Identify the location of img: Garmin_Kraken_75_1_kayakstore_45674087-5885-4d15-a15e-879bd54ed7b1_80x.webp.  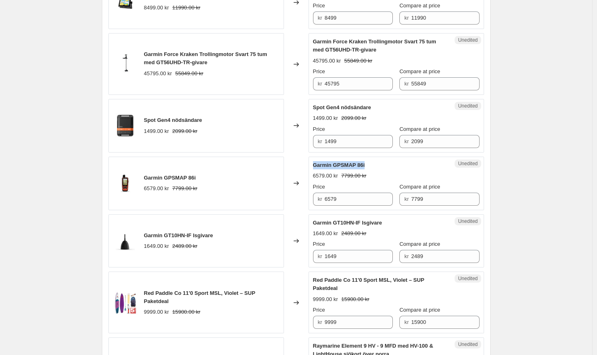
(125, 64).